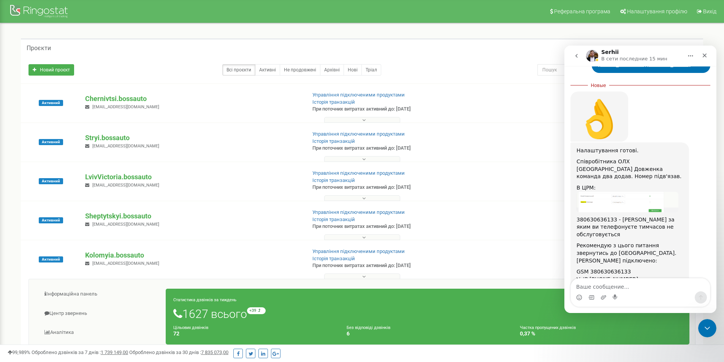 The height and width of the screenshot is (362, 724). Describe the element at coordinates (140, 10) in the screenshot. I see `div: Закрыть` at that location.